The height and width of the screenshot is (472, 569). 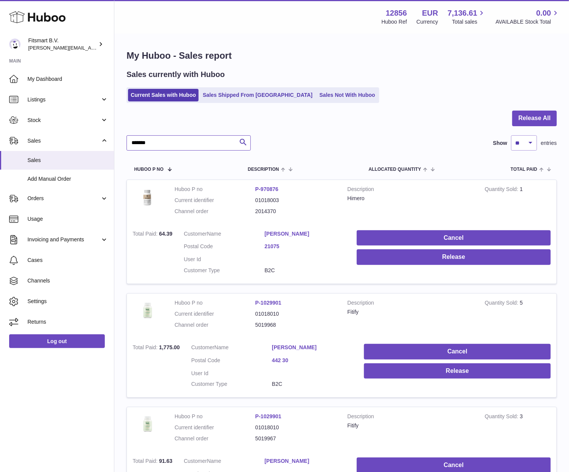 I want to click on span: 7,136.61, so click(x=462, y=13).